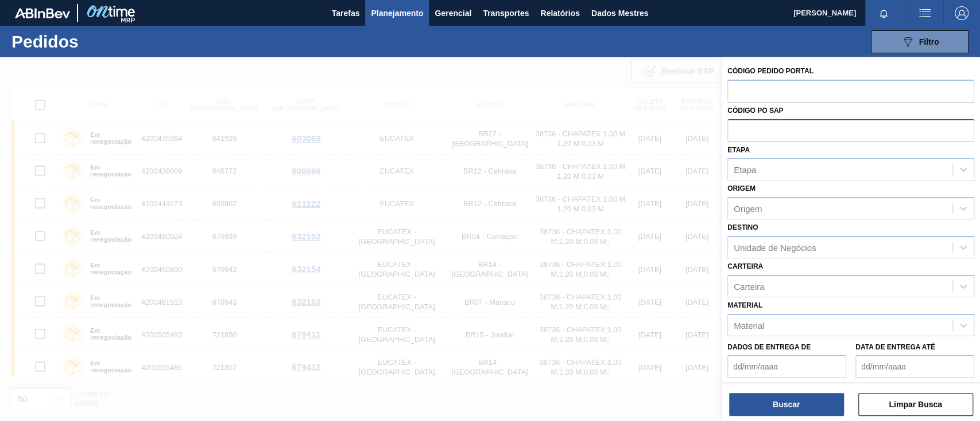 The image size is (980, 421). What do you see at coordinates (962, 13) in the screenshot?
I see `img: Sair` at bounding box center [962, 13].